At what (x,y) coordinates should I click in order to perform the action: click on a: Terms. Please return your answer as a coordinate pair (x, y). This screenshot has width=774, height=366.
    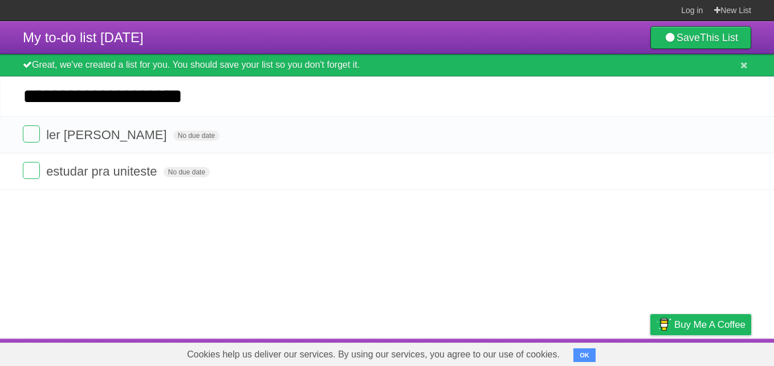
    Looking at the image, I should click on (609, 352).